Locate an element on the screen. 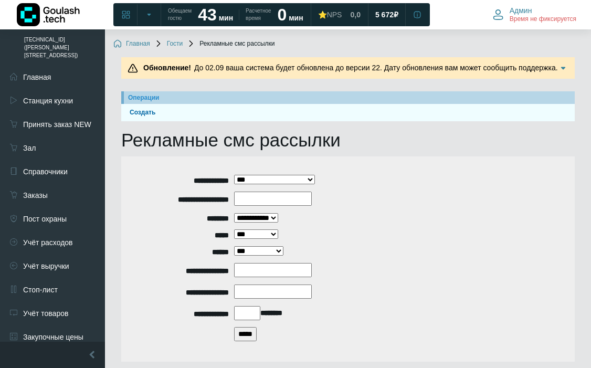 Image resolution: width=591 pixels, height=368 pixels. strong: 43 is located at coordinates (207, 15).